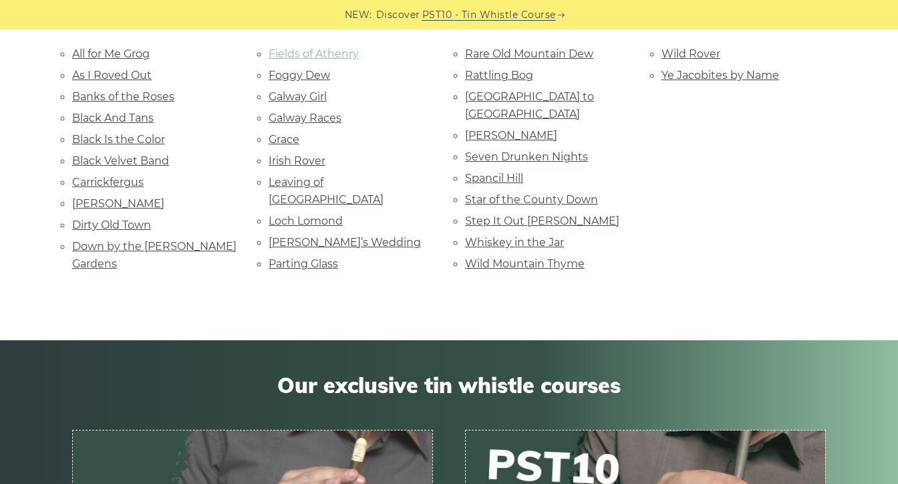 Image resolution: width=898 pixels, height=484 pixels. I want to click on a: Grace, so click(284, 139).